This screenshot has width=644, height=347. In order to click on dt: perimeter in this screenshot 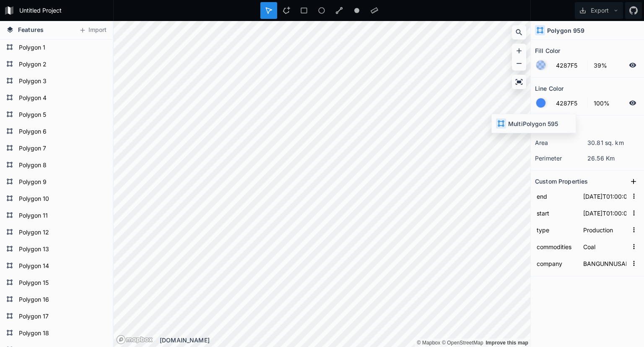, I will do `click(561, 158)`.